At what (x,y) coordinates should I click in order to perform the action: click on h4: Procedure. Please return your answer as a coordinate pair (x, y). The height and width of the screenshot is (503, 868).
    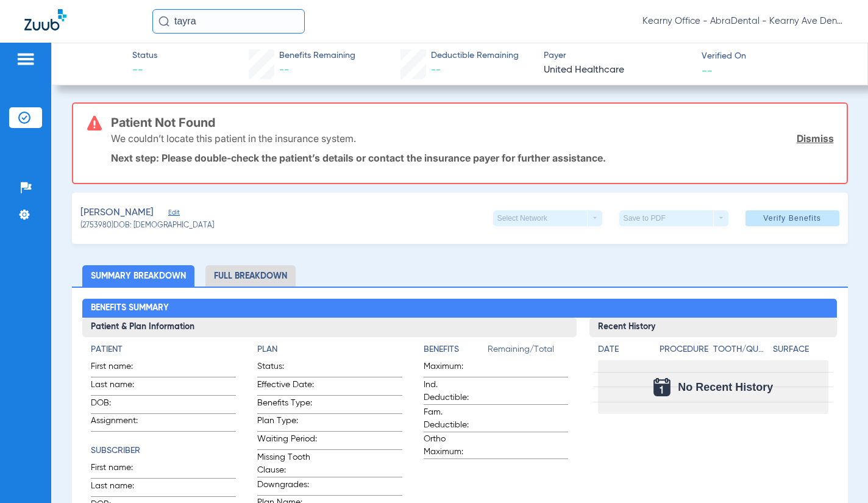
    Looking at the image, I should click on (684, 350).